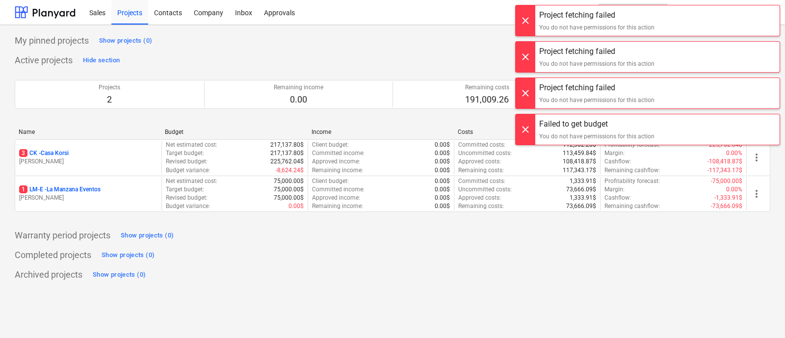  I want to click on p: -73,666.09$, so click(726, 206).